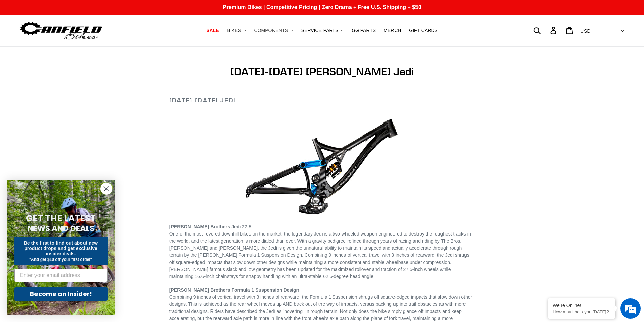 Image resolution: width=644 pixels, height=322 pixels. Describe the element at coordinates (274, 30) in the screenshot. I see `button: COMPONENTS` at that location.